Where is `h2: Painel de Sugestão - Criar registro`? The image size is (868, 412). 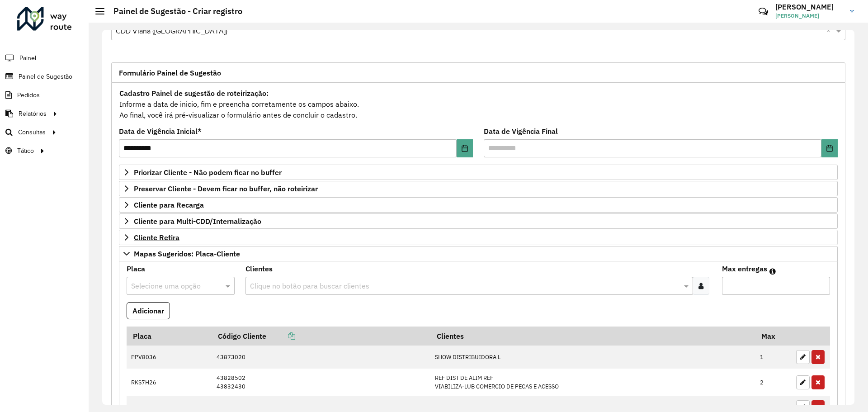
h2: Painel de Sugestão - Criar registro is located at coordinates (173, 11).